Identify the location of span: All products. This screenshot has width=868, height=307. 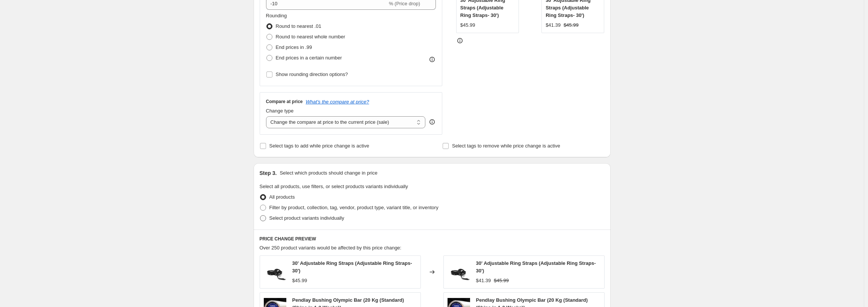
(282, 197).